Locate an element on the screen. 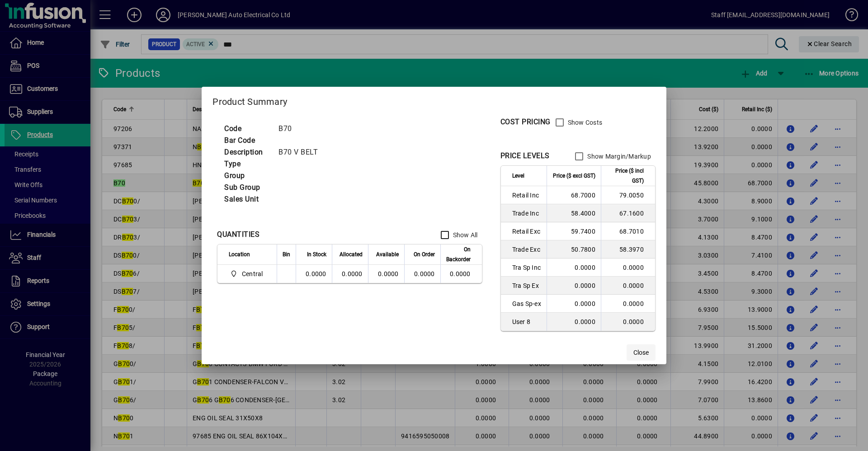 The image size is (868, 451). span: On Backorder is located at coordinates (458, 255).